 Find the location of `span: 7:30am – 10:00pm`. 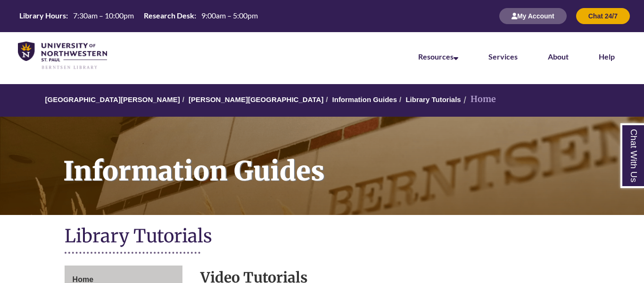

span: 7:30am – 10:00pm is located at coordinates (103, 15).